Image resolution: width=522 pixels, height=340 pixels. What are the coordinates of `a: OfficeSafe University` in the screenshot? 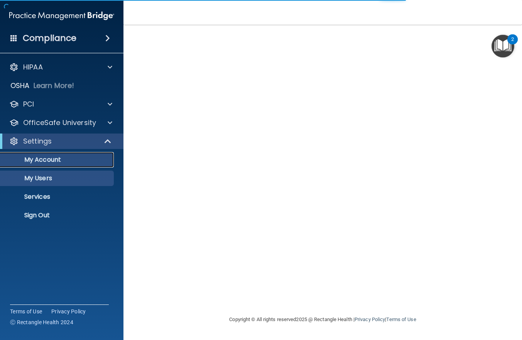 It's located at (61, 123).